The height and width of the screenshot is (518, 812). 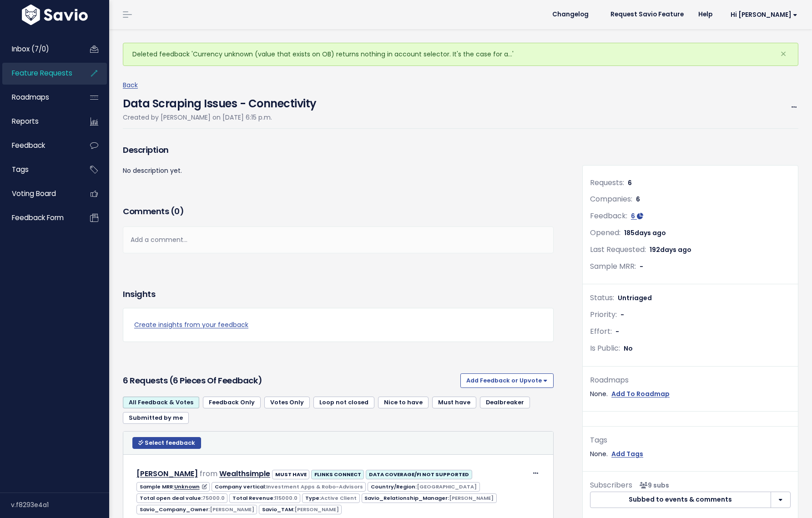 What do you see at coordinates (607, 182) in the screenshot?
I see `span: Requests:` at bounding box center [607, 182].